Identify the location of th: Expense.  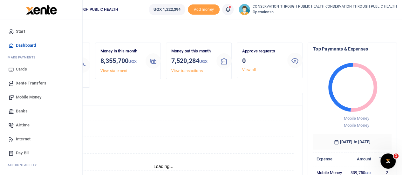
(330, 159).